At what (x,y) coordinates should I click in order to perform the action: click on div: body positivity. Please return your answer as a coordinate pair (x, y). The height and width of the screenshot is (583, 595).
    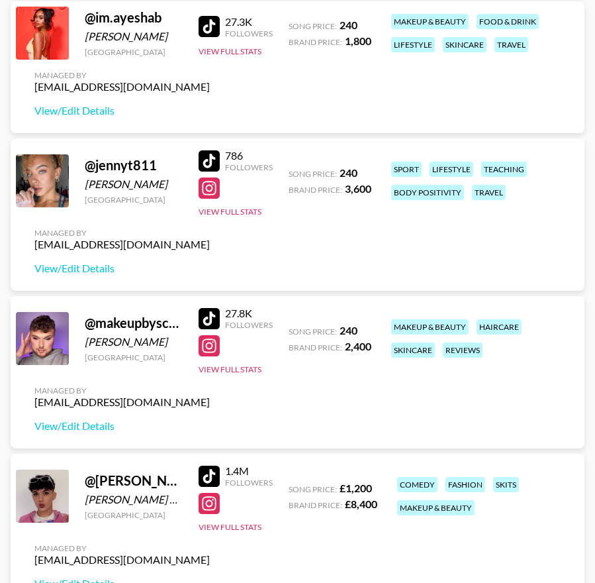
    Looking at the image, I should click on (428, 192).